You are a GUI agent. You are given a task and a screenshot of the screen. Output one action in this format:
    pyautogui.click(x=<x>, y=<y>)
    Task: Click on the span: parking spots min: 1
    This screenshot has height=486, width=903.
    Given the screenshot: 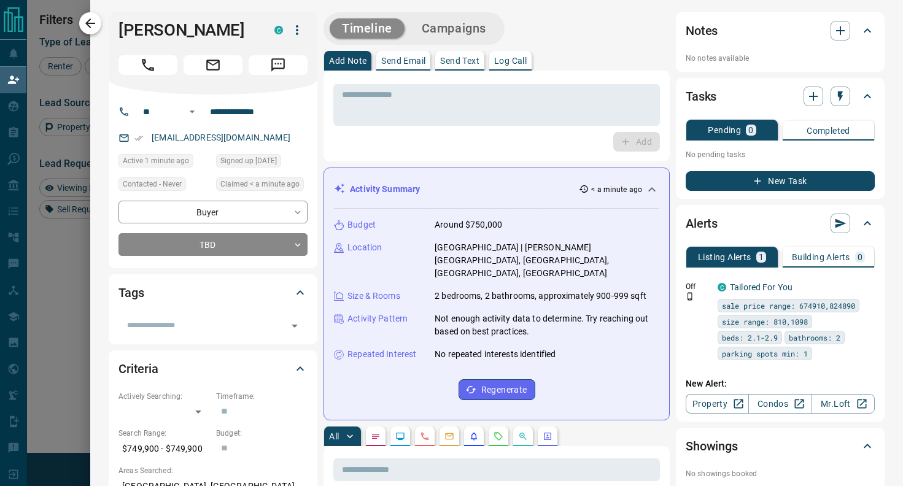 What is the action you would take?
    pyautogui.click(x=765, y=354)
    